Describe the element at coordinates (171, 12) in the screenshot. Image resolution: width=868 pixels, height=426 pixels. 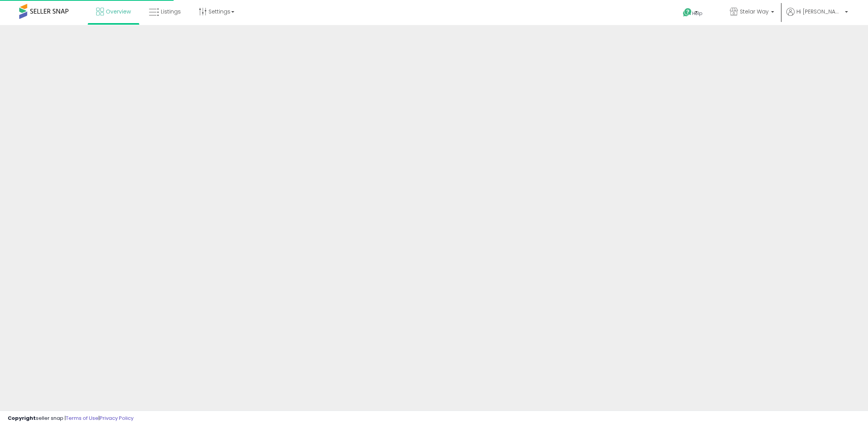
I see `span: Listings` at that location.